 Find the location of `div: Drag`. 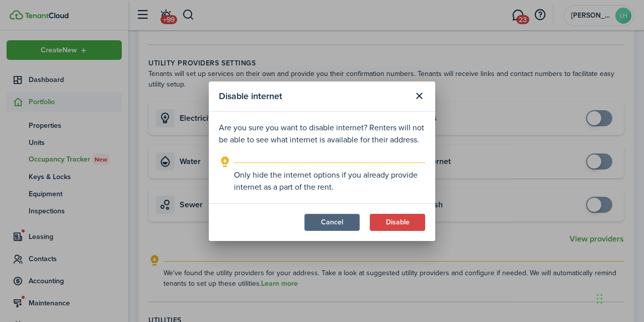

div: Drag is located at coordinates (600, 299).